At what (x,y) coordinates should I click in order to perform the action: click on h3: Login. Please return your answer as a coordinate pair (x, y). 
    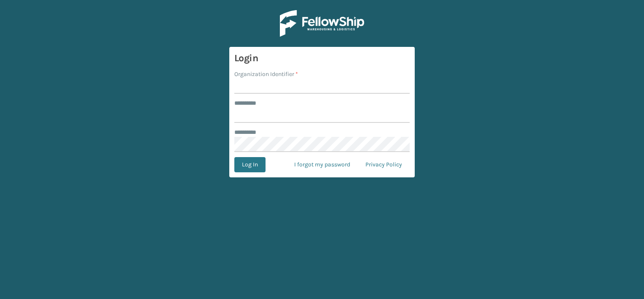
    Looking at the image, I should click on (322, 58).